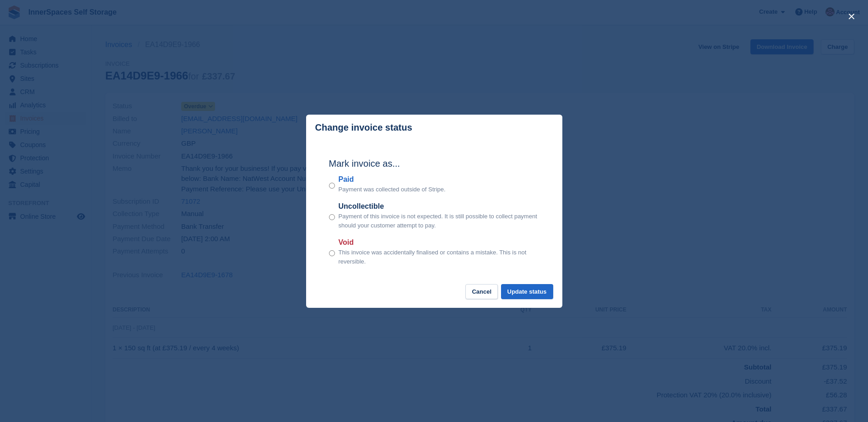 This screenshot has width=868, height=422. Describe the element at coordinates (434, 164) in the screenshot. I see `h2: Mark invoice as...` at that location.